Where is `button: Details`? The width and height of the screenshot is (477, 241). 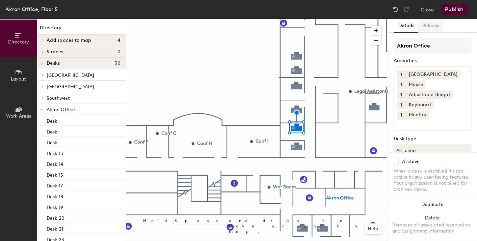
button: Details is located at coordinates (406, 26).